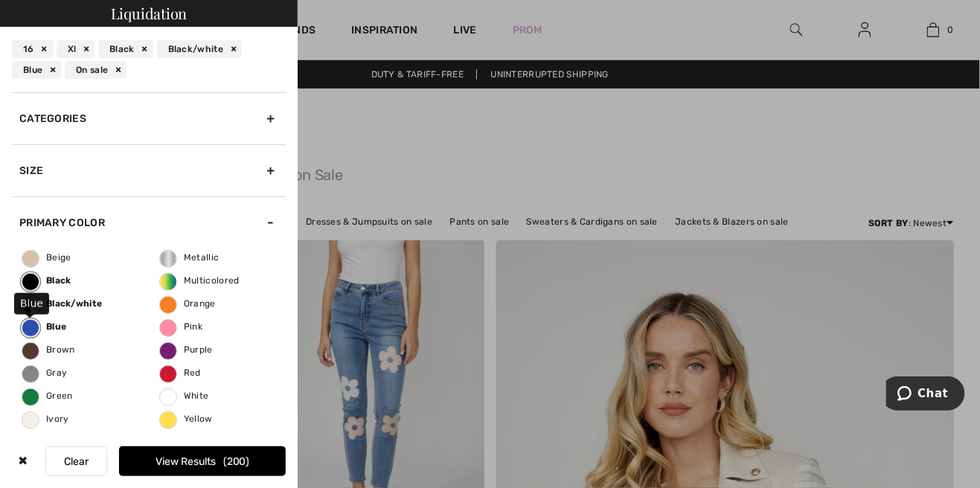 The height and width of the screenshot is (488, 980). What do you see at coordinates (44, 326) in the screenshot?
I see `span: Blue` at bounding box center [44, 326].